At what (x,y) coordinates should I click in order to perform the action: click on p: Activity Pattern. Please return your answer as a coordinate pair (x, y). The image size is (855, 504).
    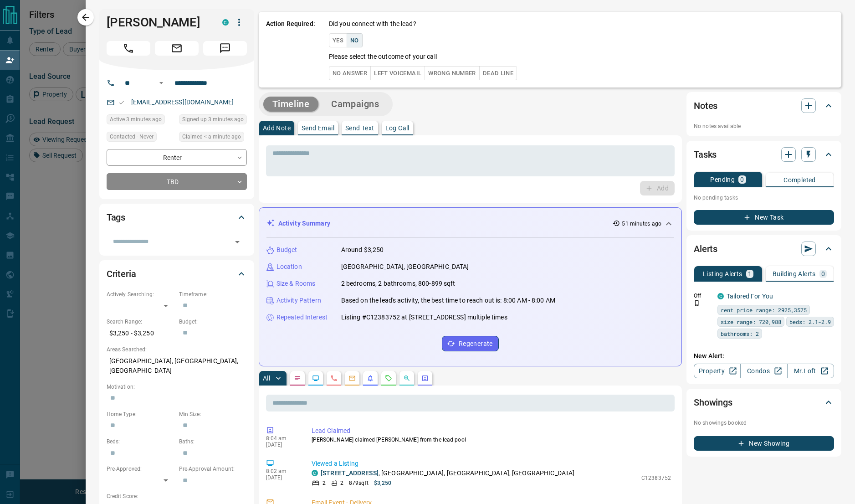
    Looking at the image, I should click on (299, 300).